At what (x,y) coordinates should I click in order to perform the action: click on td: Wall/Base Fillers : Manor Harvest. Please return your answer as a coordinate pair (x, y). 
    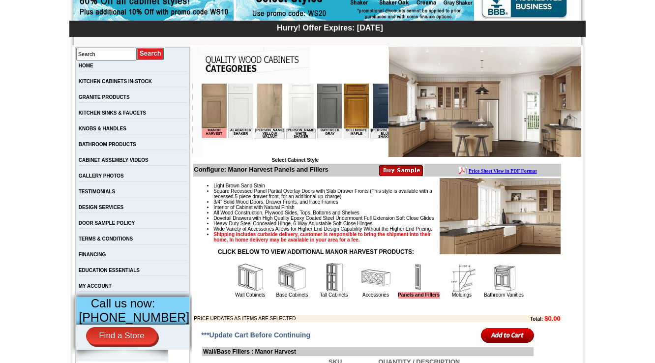
    Looking at the image, I should click on (368, 351).